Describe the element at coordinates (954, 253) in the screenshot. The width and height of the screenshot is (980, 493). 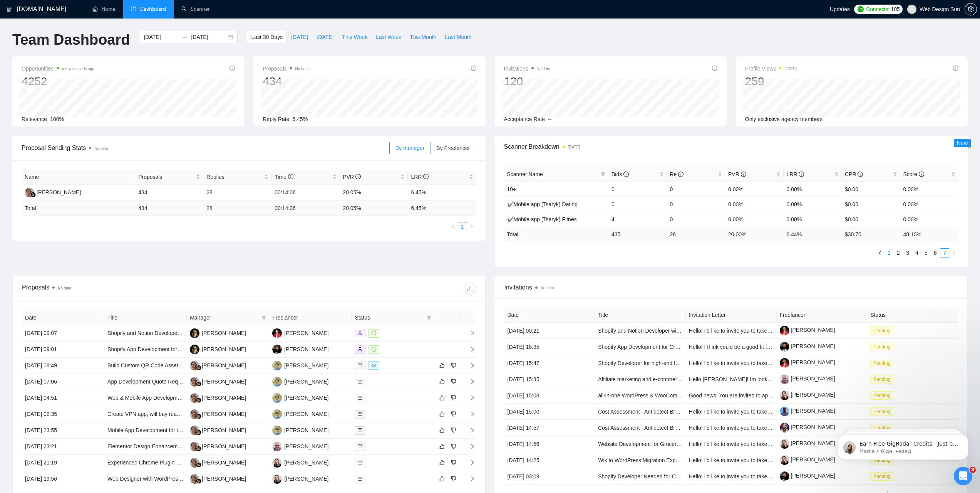
I see `span: right` at that location.